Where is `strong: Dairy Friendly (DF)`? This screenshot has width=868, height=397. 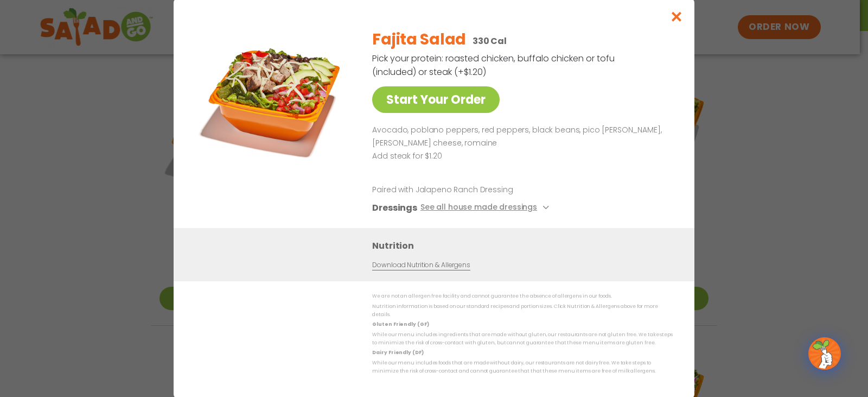 strong: Dairy Friendly (DF) is located at coordinates (398, 353).